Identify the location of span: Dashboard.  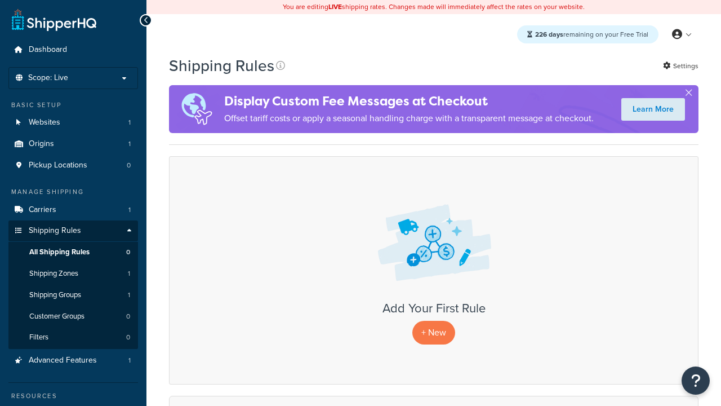
(48, 50).